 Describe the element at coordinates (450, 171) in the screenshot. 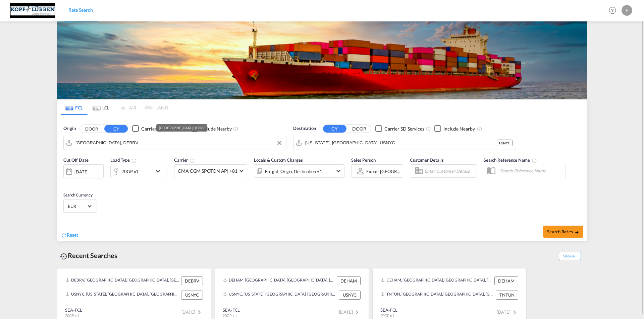

I see `input: Enter Customer Details` at that location.